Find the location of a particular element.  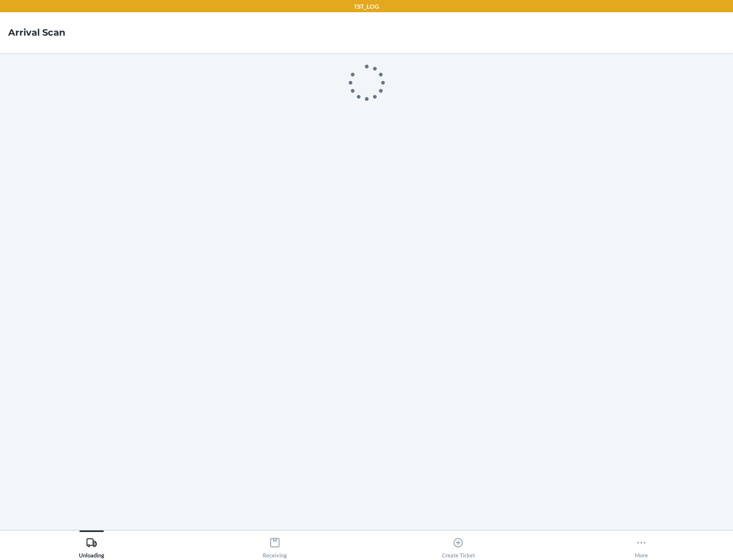

p: TST_LOG is located at coordinates (367, 7).